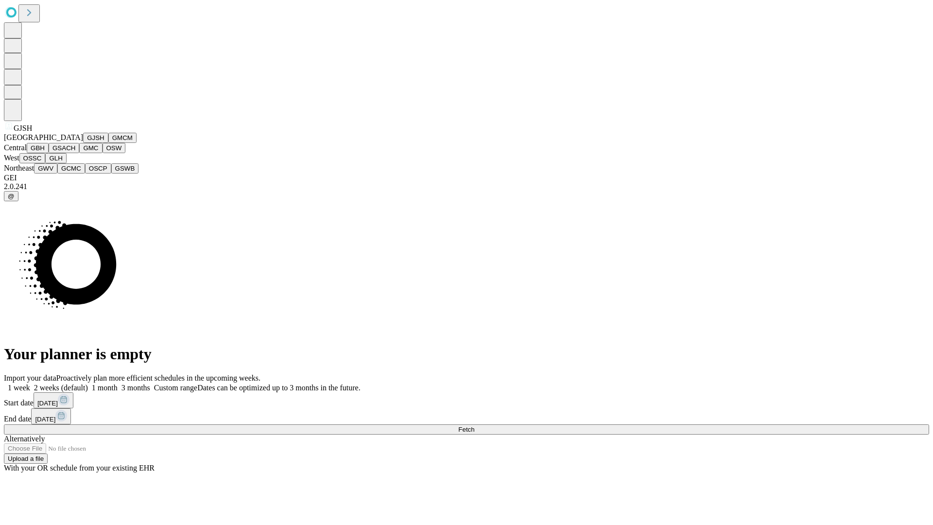 Image resolution: width=933 pixels, height=525 pixels. I want to click on span: 1 month, so click(104, 387).